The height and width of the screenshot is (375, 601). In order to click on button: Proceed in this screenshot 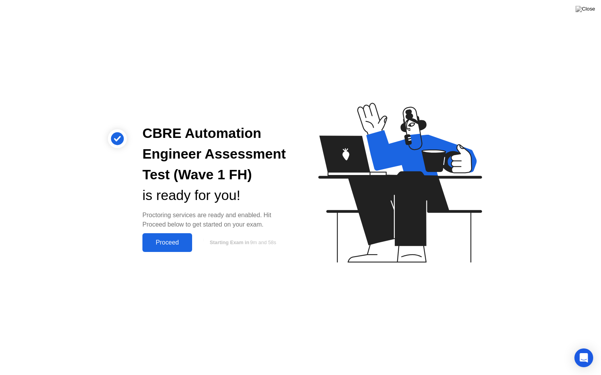, I will do `click(167, 243)`.